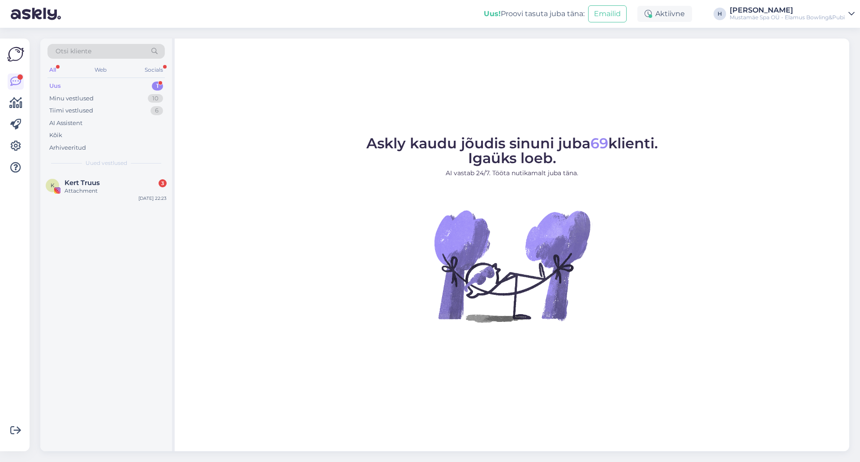  Describe the element at coordinates (116, 191) in the screenshot. I see `div: Attachment` at that location.